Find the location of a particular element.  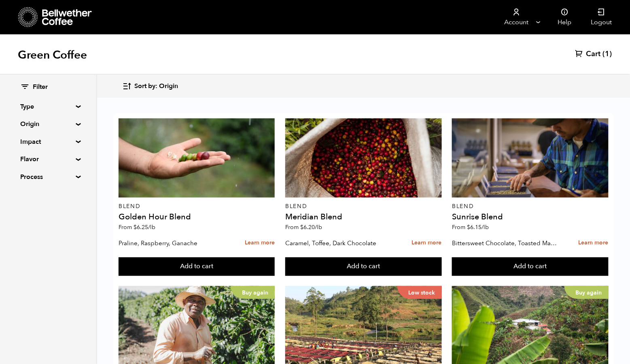

summary: Type is located at coordinates (48, 106).